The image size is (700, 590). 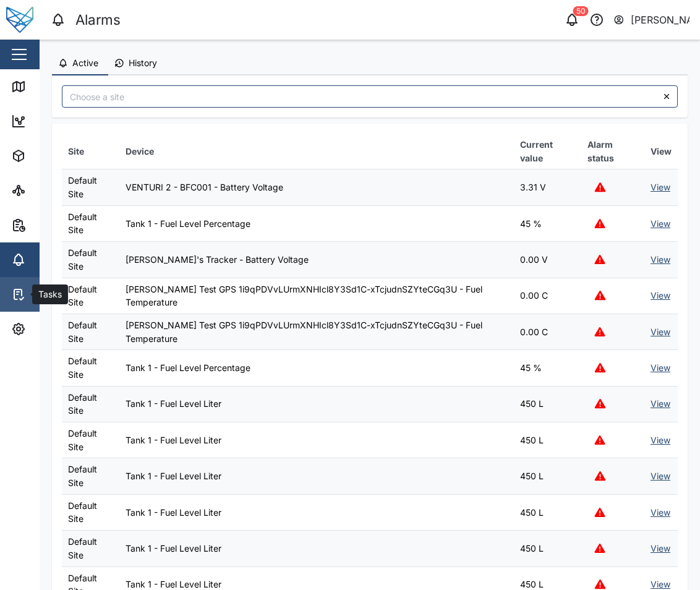 What do you see at coordinates (54, 329) in the screenshot?
I see `div: Settings` at bounding box center [54, 329].